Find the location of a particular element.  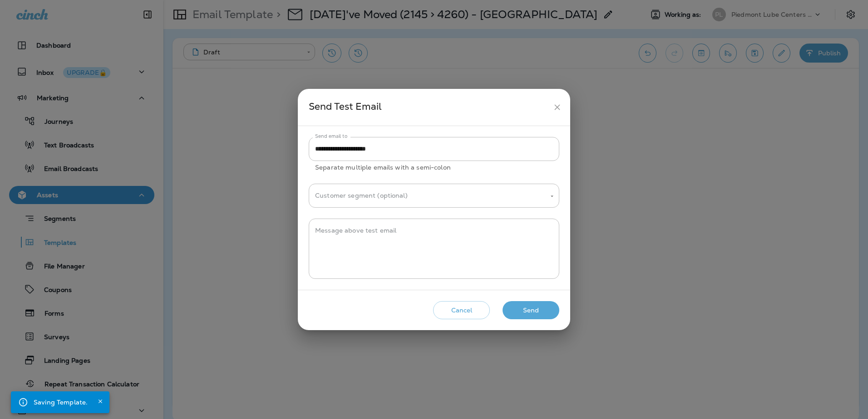

button: Cancel is located at coordinates (462, 310).